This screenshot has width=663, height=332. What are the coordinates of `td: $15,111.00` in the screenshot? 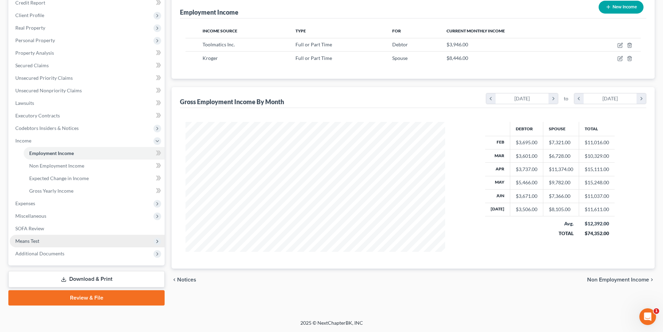 It's located at (597, 169).